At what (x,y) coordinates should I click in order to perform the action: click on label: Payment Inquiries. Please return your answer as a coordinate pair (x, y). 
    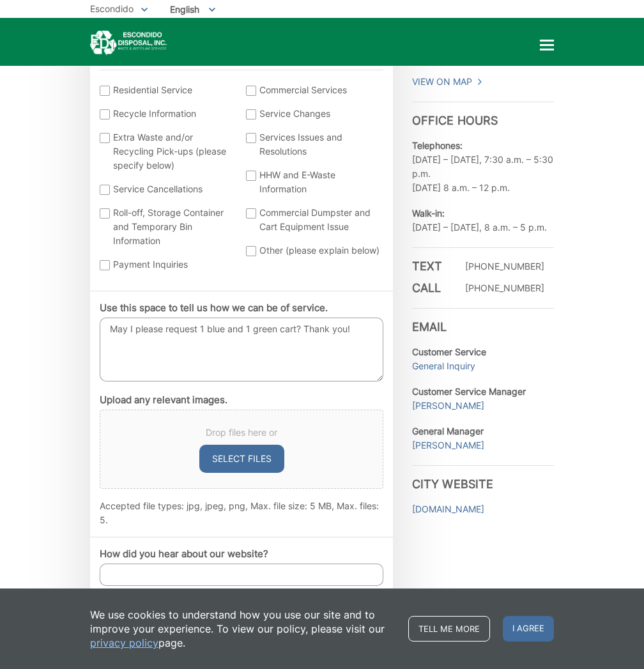
    Looking at the image, I should click on (167, 265).